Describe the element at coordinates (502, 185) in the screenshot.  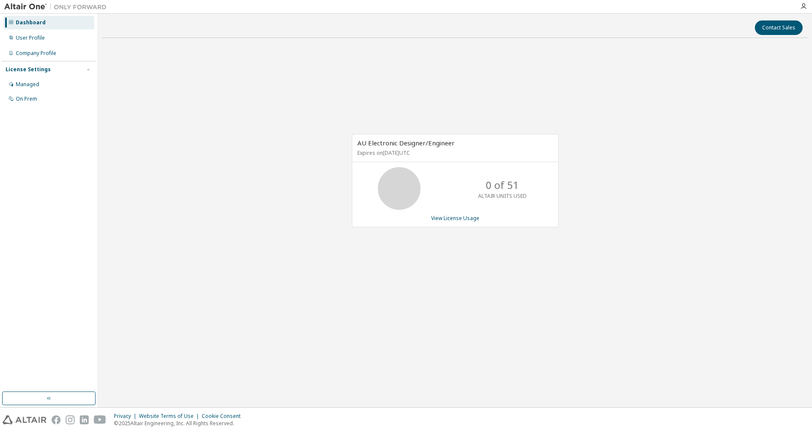
I see `p: 0 of 51` at that location.